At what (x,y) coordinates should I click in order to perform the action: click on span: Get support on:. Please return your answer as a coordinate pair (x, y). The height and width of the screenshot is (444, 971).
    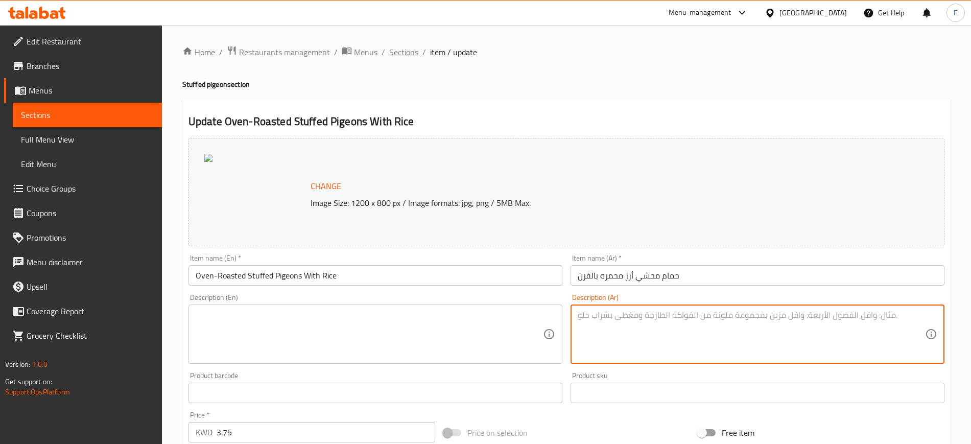
    Looking at the image, I should click on (29, 381).